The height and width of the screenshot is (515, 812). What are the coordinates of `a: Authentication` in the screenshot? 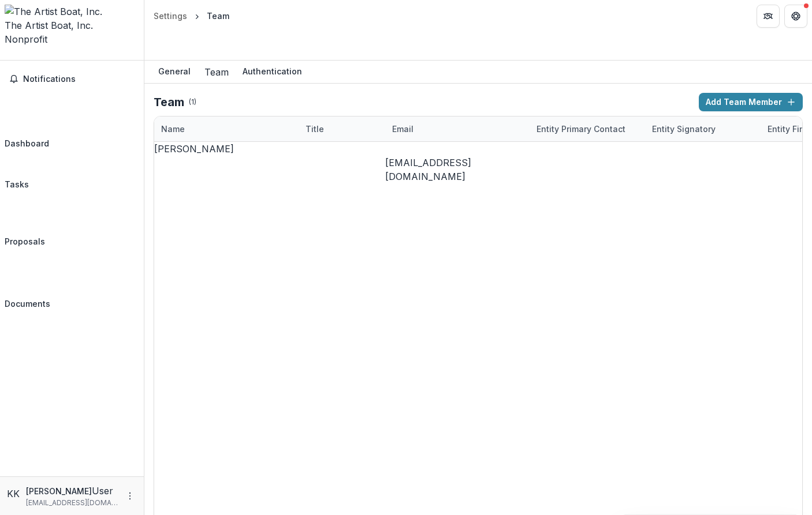 It's located at (272, 71).